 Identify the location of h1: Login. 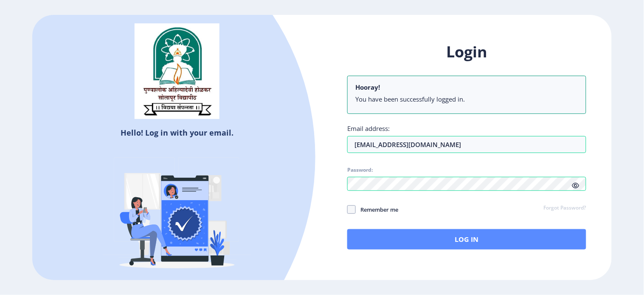
(466, 52).